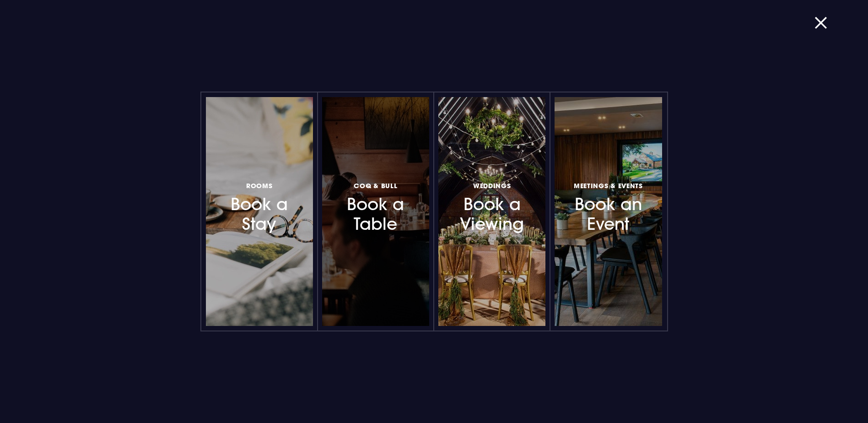 This screenshot has width=868, height=423. Describe the element at coordinates (492, 212) in the screenshot. I see `a: WeddingsBook a Viewing` at that location.